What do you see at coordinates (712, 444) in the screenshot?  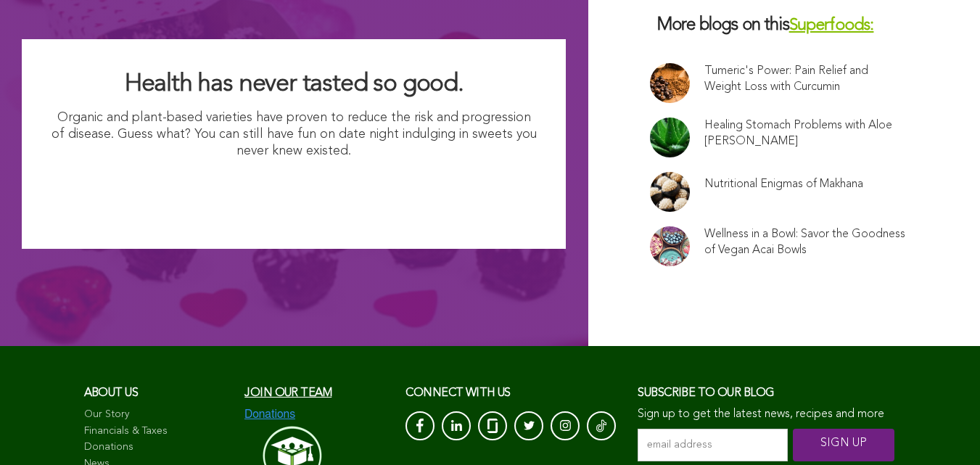 I see `input: email address` at bounding box center [712, 444].